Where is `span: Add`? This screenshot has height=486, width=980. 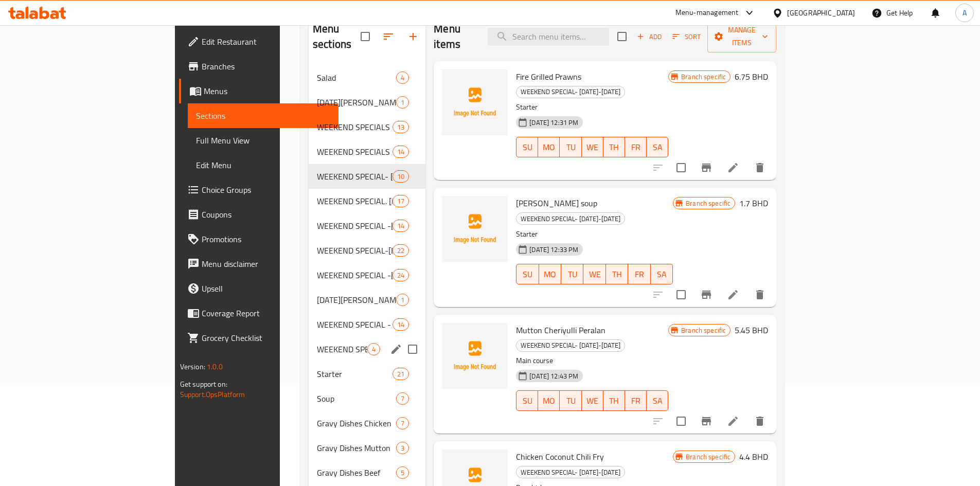 span: Add is located at coordinates (650, 37).